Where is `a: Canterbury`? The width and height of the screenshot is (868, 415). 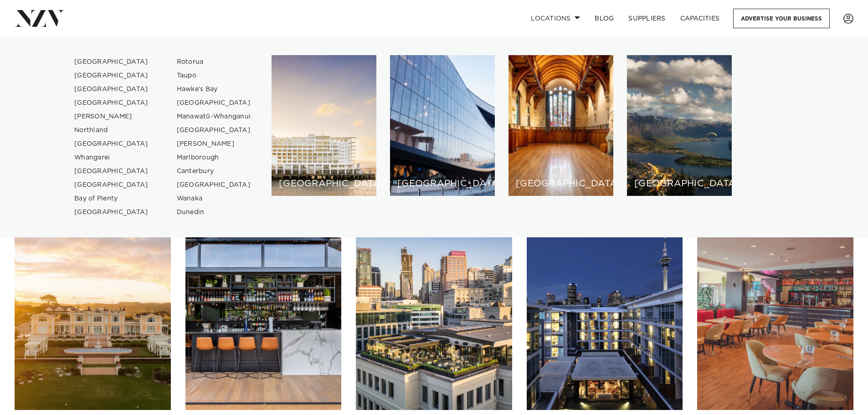 a: Canterbury is located at coordinates (214, 171).